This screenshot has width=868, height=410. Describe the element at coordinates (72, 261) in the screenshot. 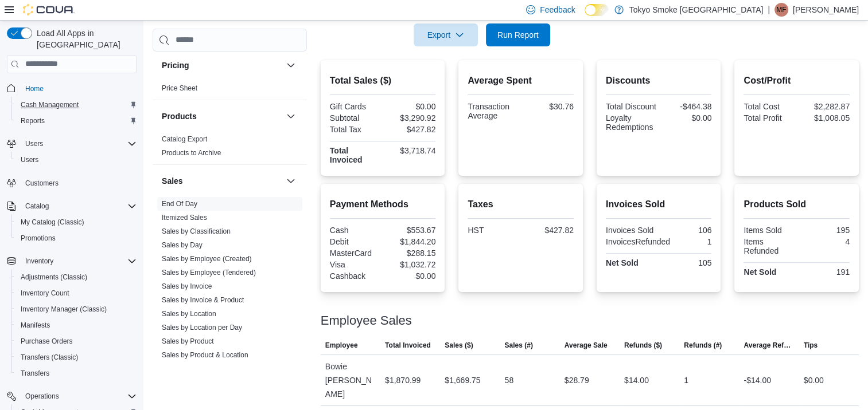

I see `button: Inventory` at that location.